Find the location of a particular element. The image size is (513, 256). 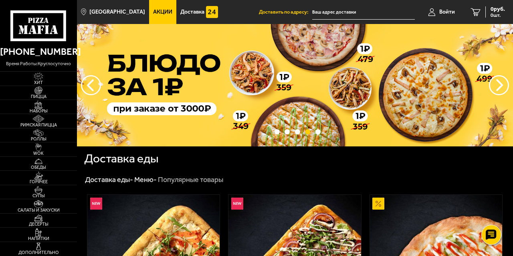

span: 0 руб. is located at coordinates (497, 9).